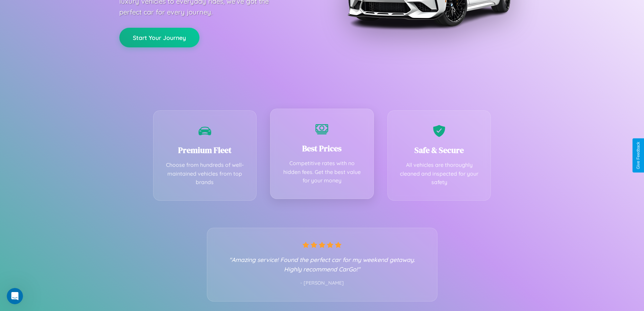  I want to click on h3: Premium Fleet, so click(205, 150).